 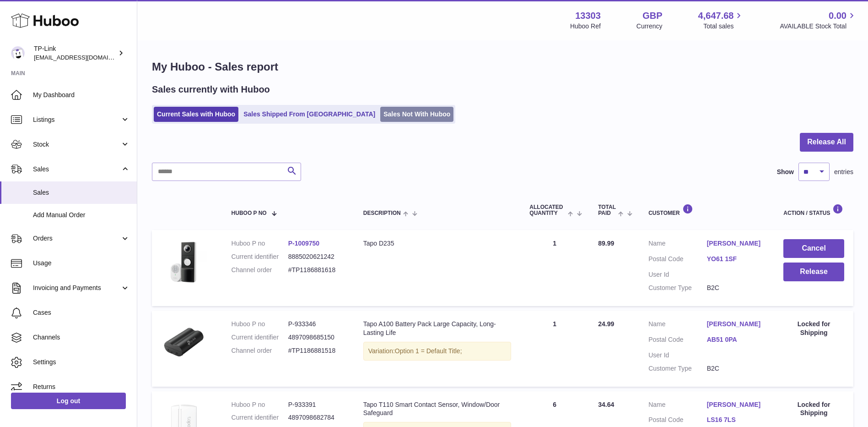 What do you see at coordinates (317, 351) in the screenshot?
I see `dd: #TP1186881518` at bounding box center [317, 351].